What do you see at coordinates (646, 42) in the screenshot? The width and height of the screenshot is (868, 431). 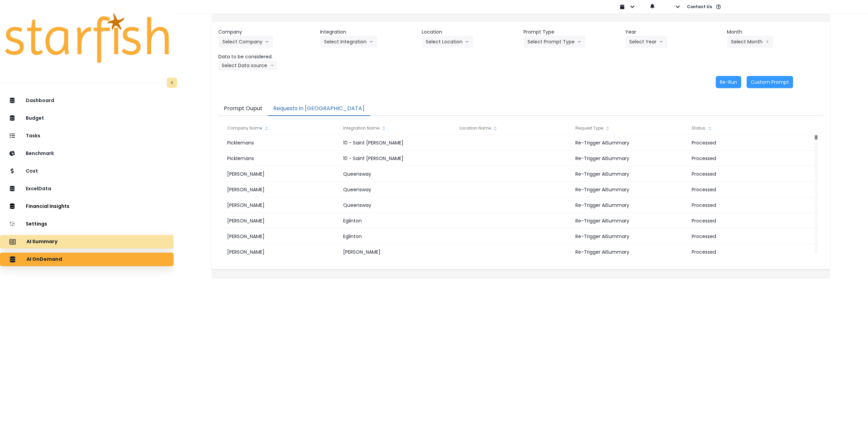 I see `button: Select Yeararrow down line` at bounding box center [646, 42].